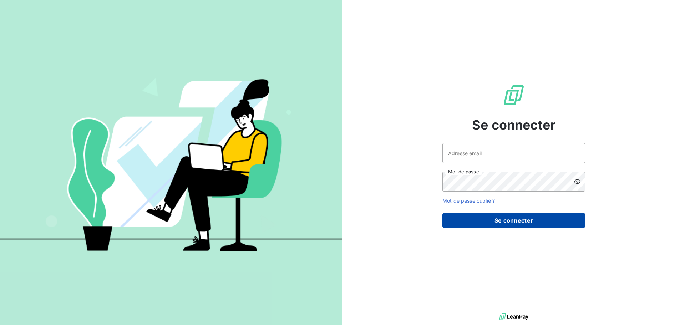 The width and height of the screenshot is (685, 325). I want to click on input: placeholder, so click(513, 153).